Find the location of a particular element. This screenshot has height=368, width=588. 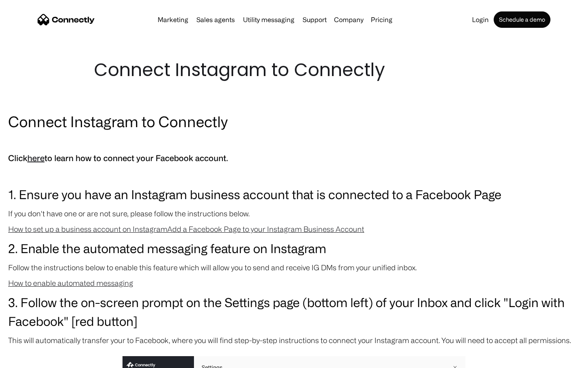

a: Schedule a demo is located at coordinates (522, 19).